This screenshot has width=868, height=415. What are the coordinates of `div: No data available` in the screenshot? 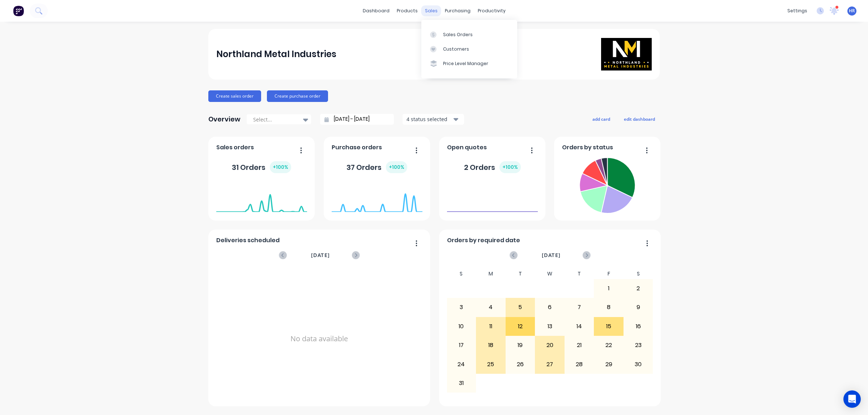 It's located at (319, 338).